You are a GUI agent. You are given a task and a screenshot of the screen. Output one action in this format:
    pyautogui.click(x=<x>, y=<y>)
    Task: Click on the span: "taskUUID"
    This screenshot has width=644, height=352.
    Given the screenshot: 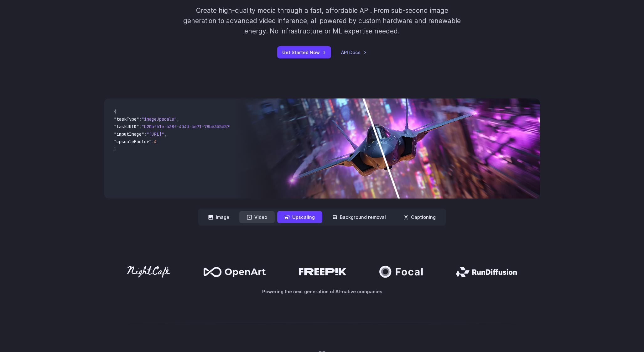 What is the action you would take?
    pyautogui.click(x=126, y=127)
    